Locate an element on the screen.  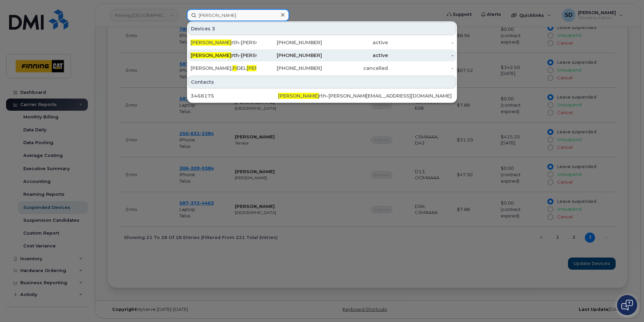
div: 3468175 is located at coordinates (234, 96).